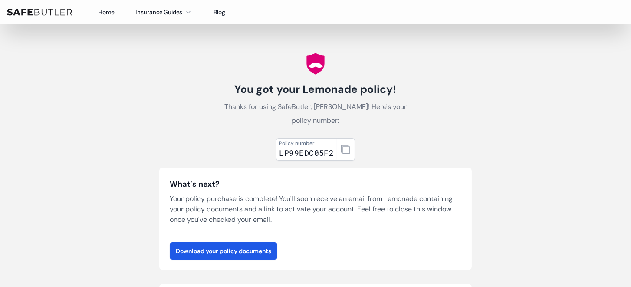 The width and height of the screenshot is (631, 287). Describe the element at coordinates (307, 153) in the screenshot. I see `div: LP99EDC05F2` at that location.